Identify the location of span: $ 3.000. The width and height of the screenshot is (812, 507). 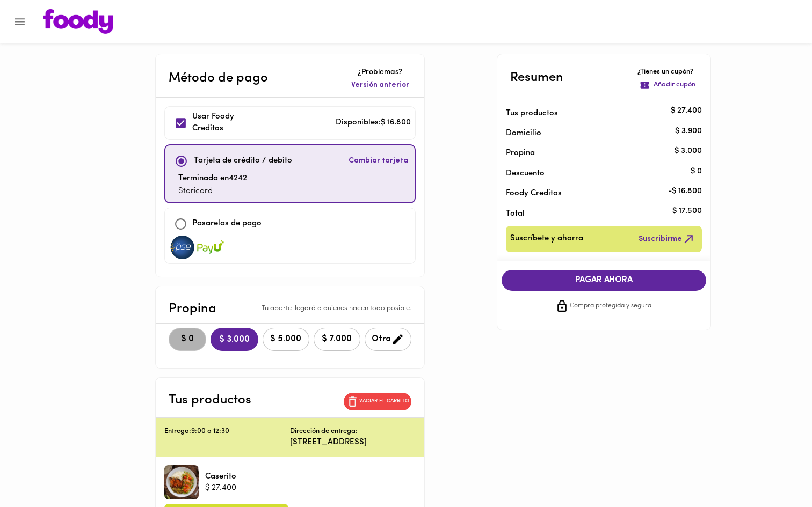
(234, 340).